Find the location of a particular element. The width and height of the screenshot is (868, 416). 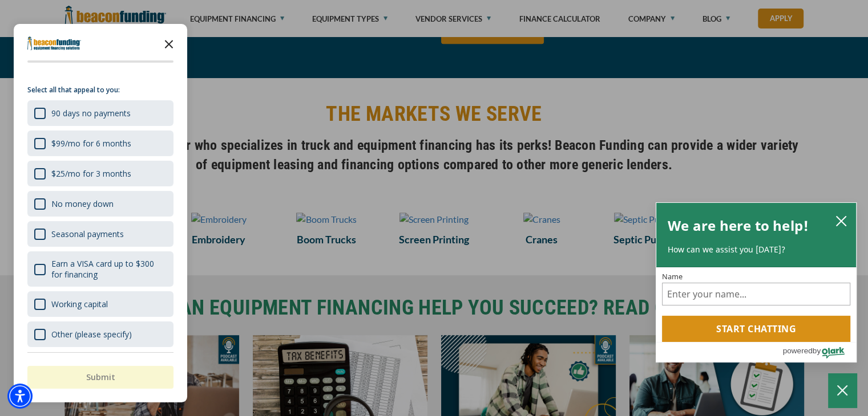

input: Name is located at coordinates (756, 295).